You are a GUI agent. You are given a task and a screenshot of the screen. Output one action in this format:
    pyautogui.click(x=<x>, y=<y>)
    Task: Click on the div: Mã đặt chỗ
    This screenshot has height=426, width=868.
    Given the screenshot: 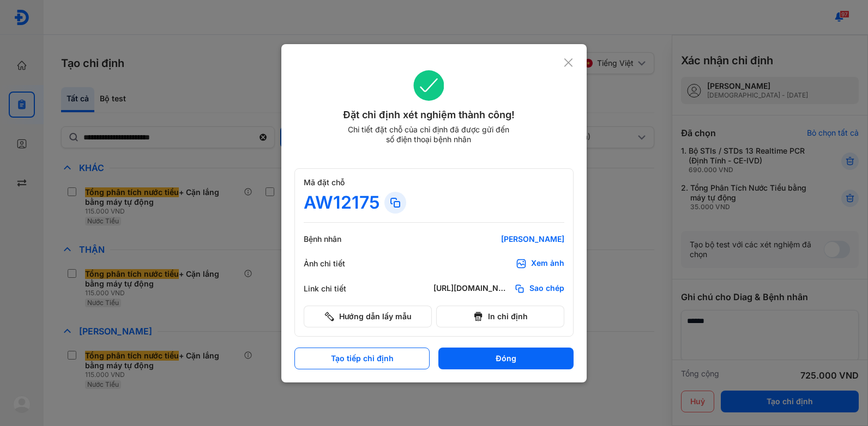 What is the action you would take?
    pyautogui.click(x=434, y=182)
    